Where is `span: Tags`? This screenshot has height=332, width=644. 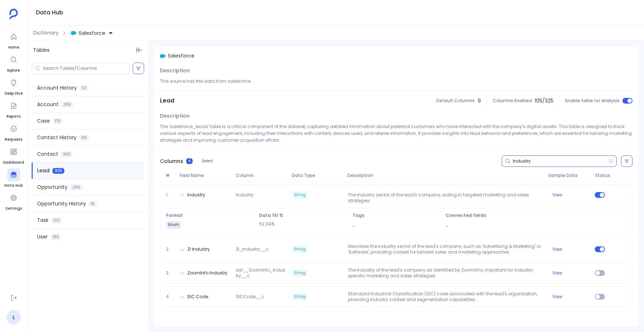 span: Tags is located at coordinates (396, 216).